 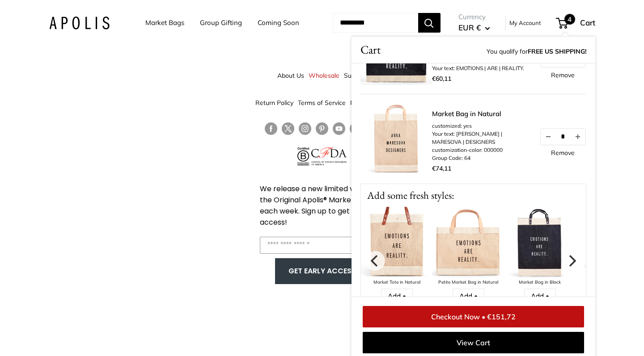 What do you see at coordinates (397, 49) in the screenshot?
I see `img: description_No need for custom text? Choose this option.` at bounding box center [397, 49].